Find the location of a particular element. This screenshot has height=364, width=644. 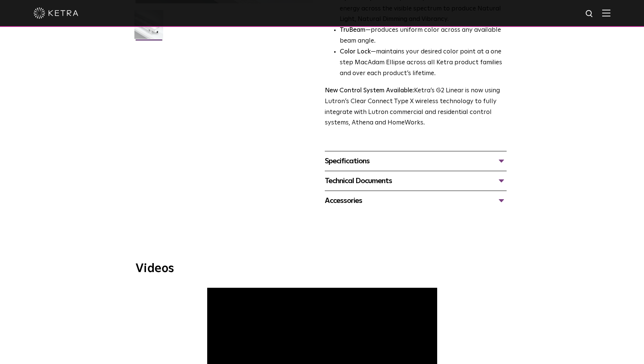

strong: Color Lock is located at coordinates (355, 51).